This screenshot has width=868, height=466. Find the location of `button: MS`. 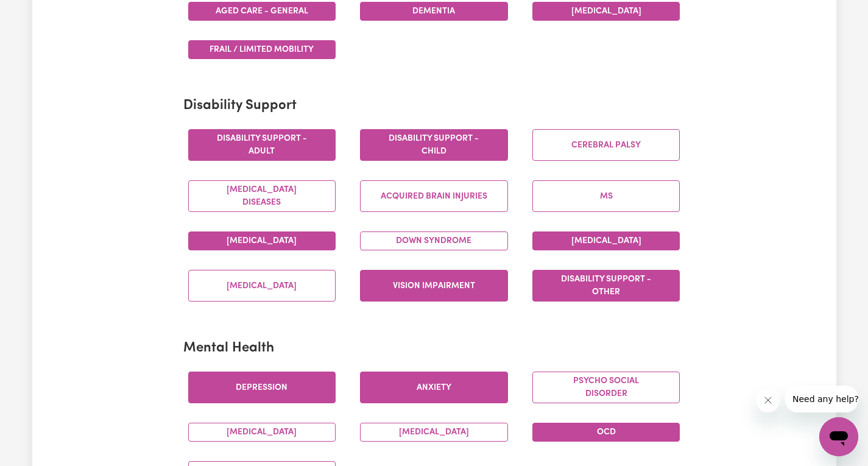

button: MS is located at coordinates (606, 196).